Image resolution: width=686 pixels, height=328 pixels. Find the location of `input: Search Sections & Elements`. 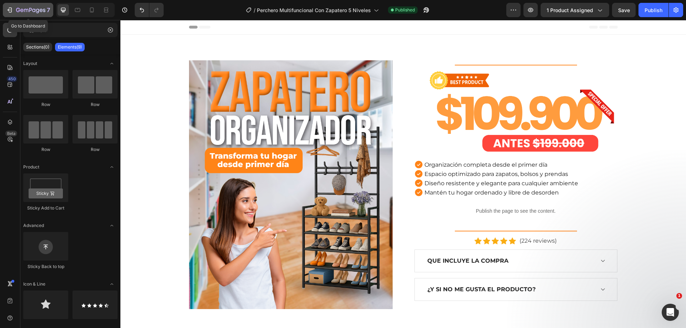

input: Search Sections & Elements is located at coordinates (70, 30).